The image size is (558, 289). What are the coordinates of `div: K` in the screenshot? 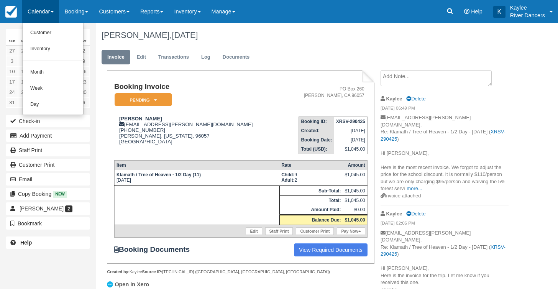 It's located at (499, 12).